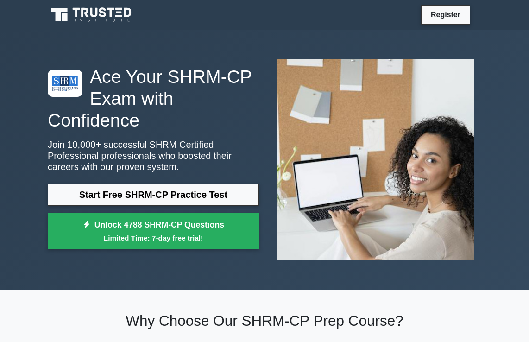 The image size is (529, 342). I want to click on p: Join 10,000+ successful SHRM Certified Professional professionals who boosted their careers with ..., so click(153, 156).